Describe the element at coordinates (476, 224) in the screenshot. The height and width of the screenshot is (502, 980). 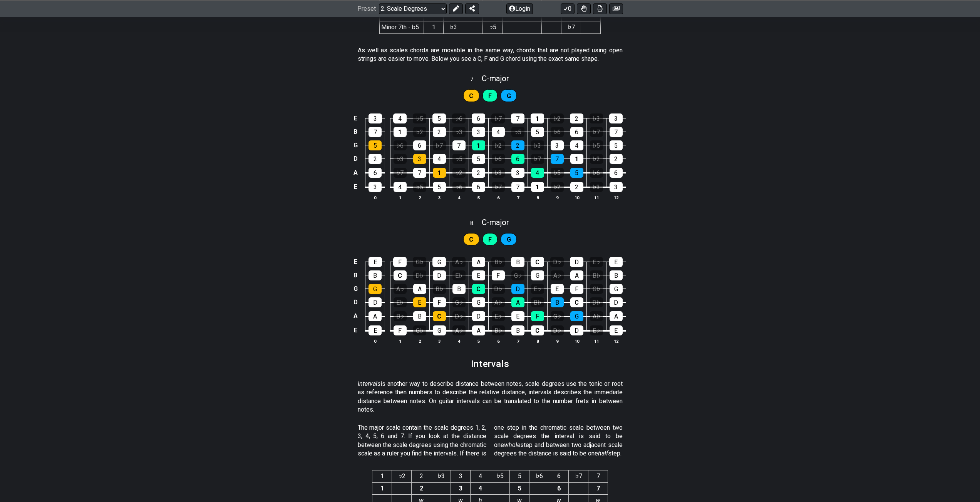
I see `span: 8 .` at that location.